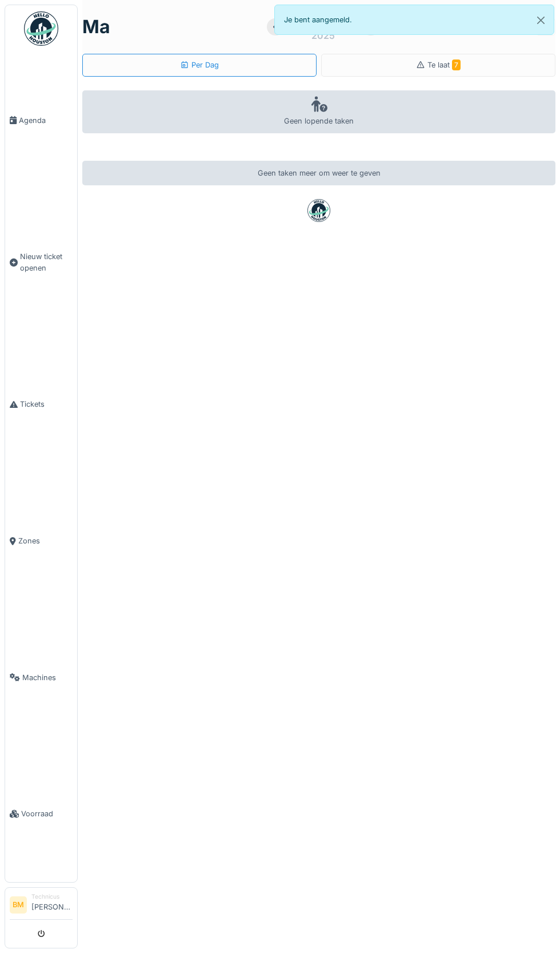 Image resolution: width=560 pixels, height=953 pixels. Describe the element at coordinates (46, 404) in the screenshot. I see `span: Tickets` at that location.